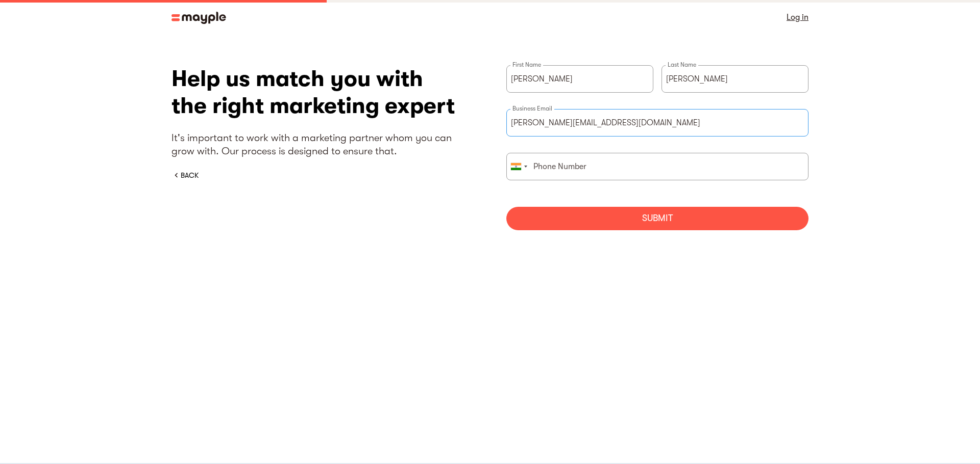 The width and height of the screenshot is (980, 464). I want to click on form: briefForm, so click(657, 147).